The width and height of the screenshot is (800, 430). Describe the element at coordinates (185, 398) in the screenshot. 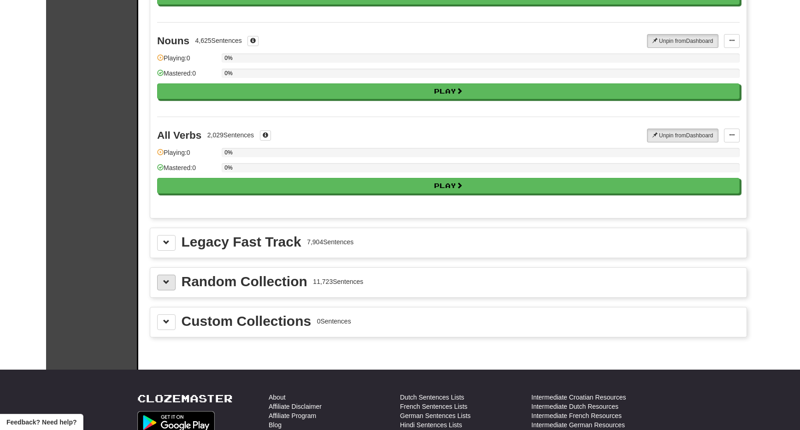

I see `a: Clozemaster` at that location.